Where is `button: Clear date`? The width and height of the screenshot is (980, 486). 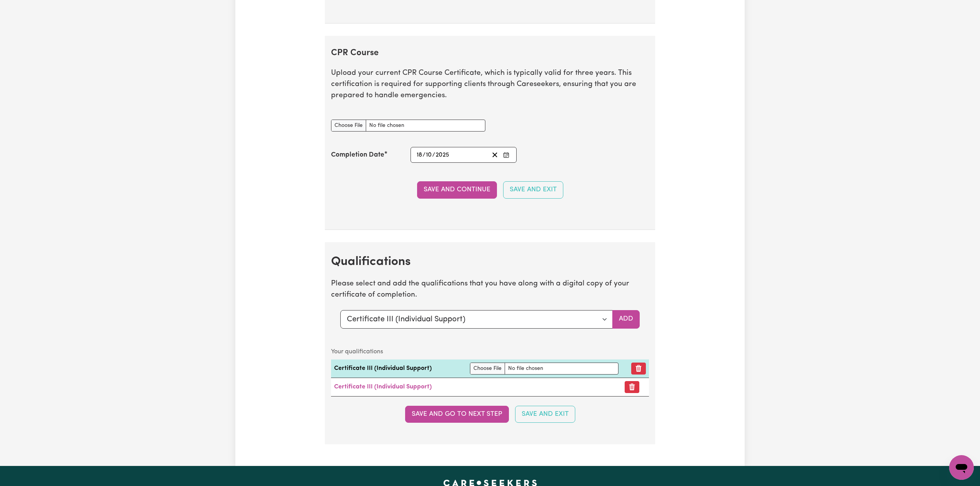
button: Clear date is located at coordinates (494, 155).